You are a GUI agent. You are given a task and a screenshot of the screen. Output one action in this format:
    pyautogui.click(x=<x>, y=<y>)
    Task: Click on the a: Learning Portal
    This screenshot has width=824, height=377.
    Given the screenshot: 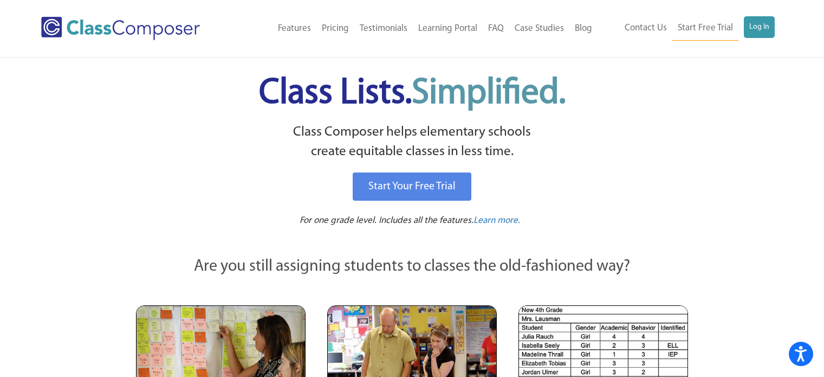 What is the action you would take?
    pyautogui.click(x=448, y=29)
    